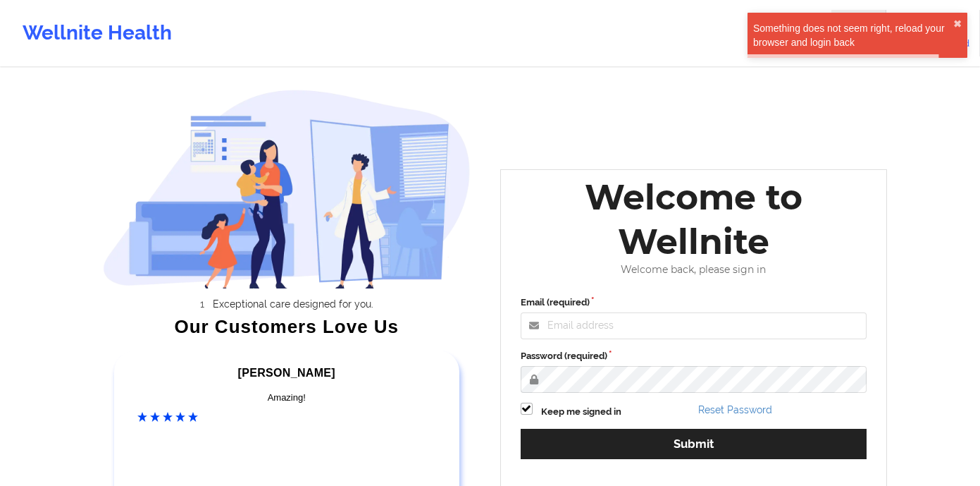 This screenshot has height=486, width=980. I want to click on img: wellnite-auth-hero_200.c722682e.png, so click(287, 189).